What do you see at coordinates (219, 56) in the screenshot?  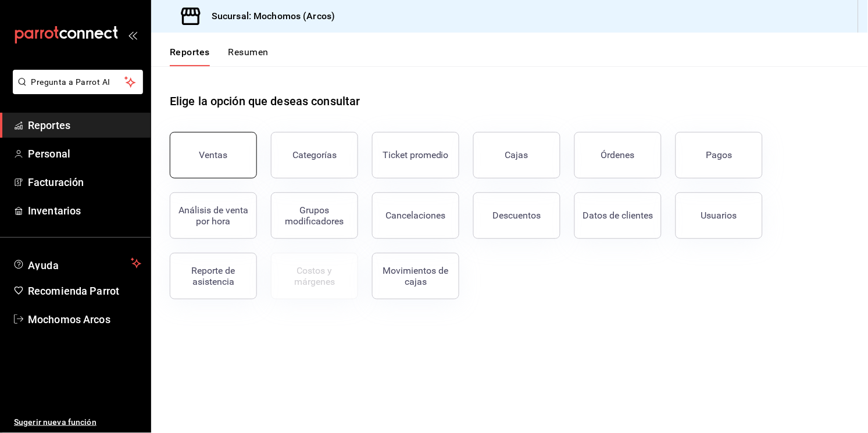 I see `div: navigation tabs` at bounding box center [219, 56].